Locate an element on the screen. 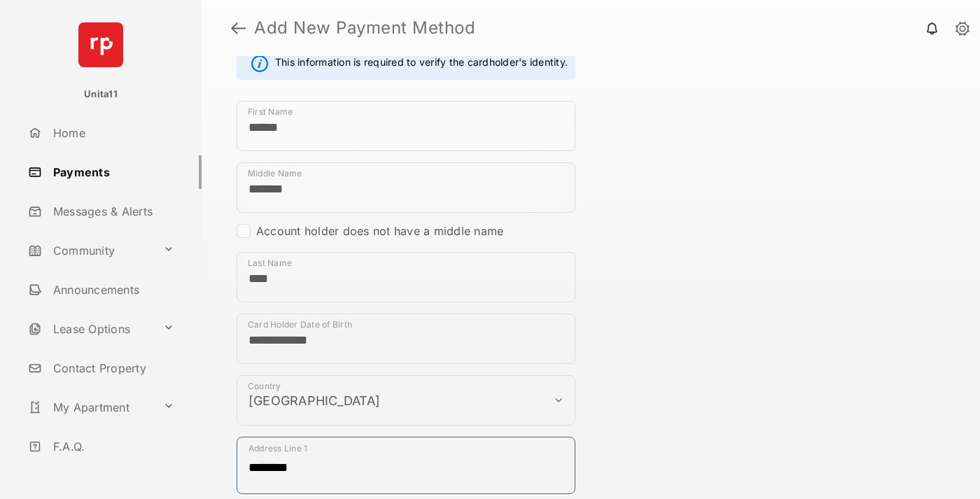  a: Lease Options is located at coordinates (90, 329).